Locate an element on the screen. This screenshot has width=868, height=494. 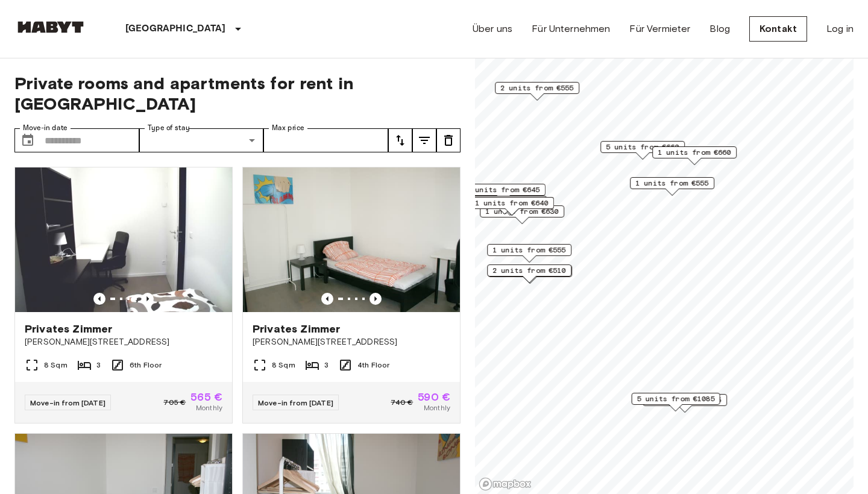
span: 4th Floor is located at coordinates (373, 365).